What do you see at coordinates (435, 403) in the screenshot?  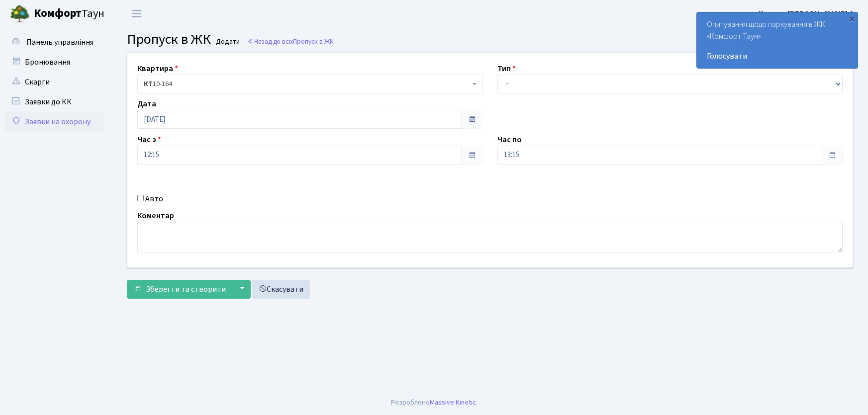 I see `div: Розроблено .` at bounding box center [435, 403].